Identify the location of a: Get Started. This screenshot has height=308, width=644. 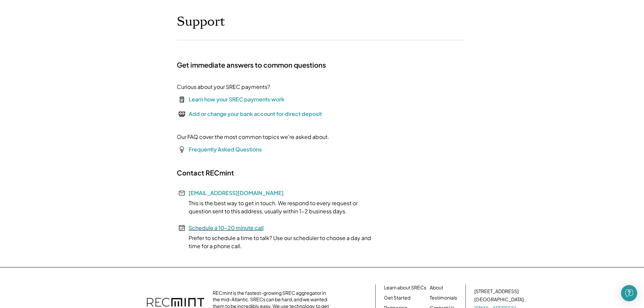
(397, 297).